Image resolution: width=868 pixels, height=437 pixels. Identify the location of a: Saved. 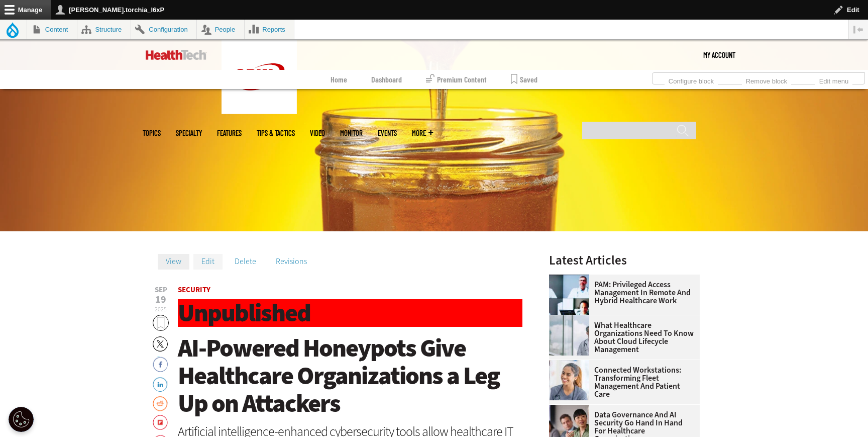
(524, 79).